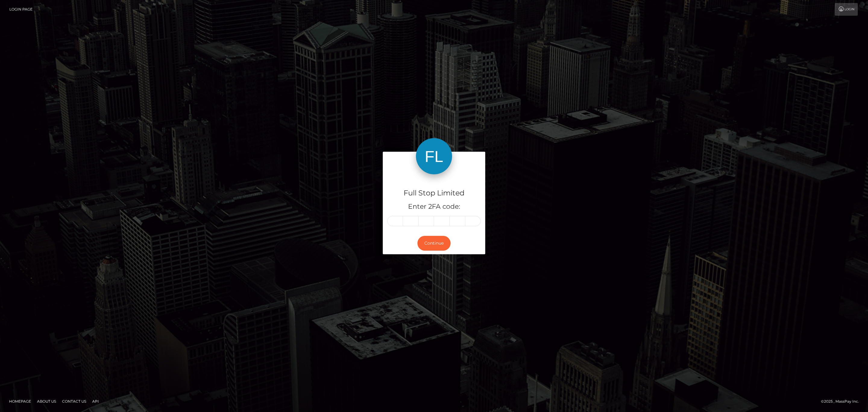  Describe the element at coordinates (20, 401) in the screenshot. I see `a: Homepage` at that location.